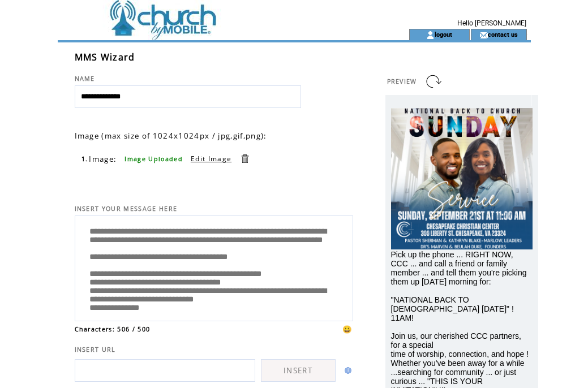  I want to click on span: NAME, so click(85, 78).